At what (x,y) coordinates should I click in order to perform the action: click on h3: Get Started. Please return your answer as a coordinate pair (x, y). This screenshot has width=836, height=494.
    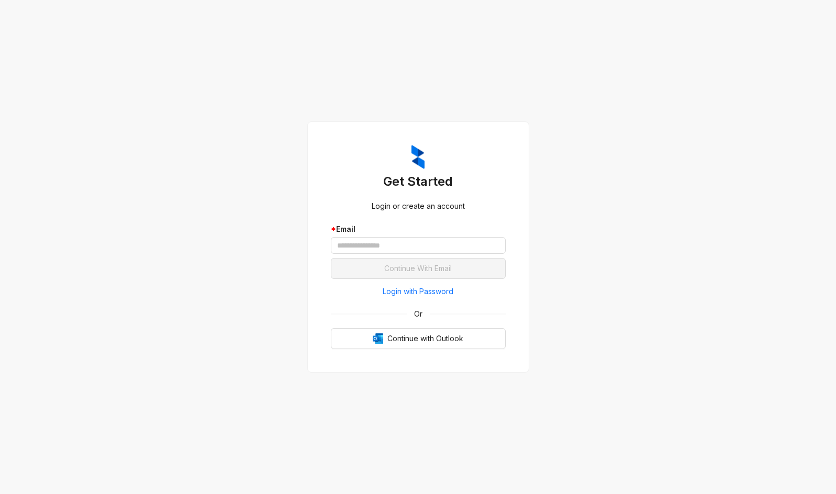
    Looking at the image, I should click on (418, 182).